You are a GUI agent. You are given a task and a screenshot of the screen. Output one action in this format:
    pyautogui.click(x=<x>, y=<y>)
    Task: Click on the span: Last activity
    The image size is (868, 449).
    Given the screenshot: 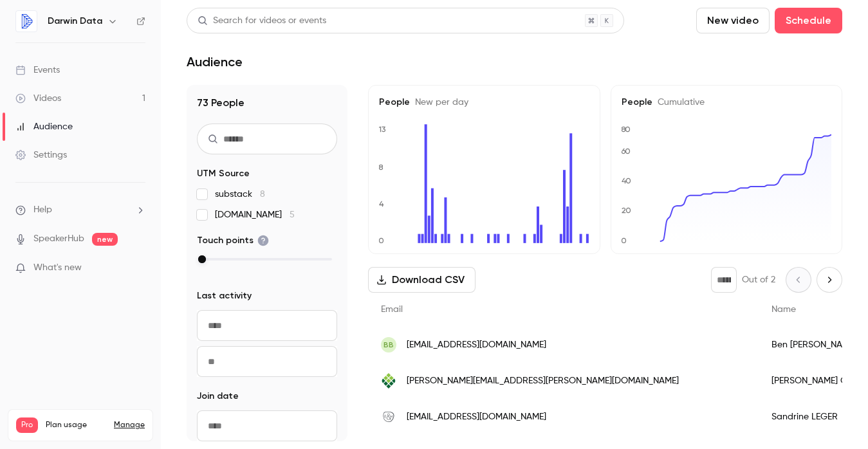 What is the action you would take?
    pyautogui.click(x=224, y=295)
    